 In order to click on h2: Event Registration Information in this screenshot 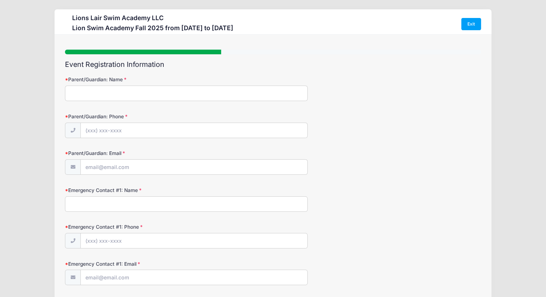, I will do `click(273, 64)`.